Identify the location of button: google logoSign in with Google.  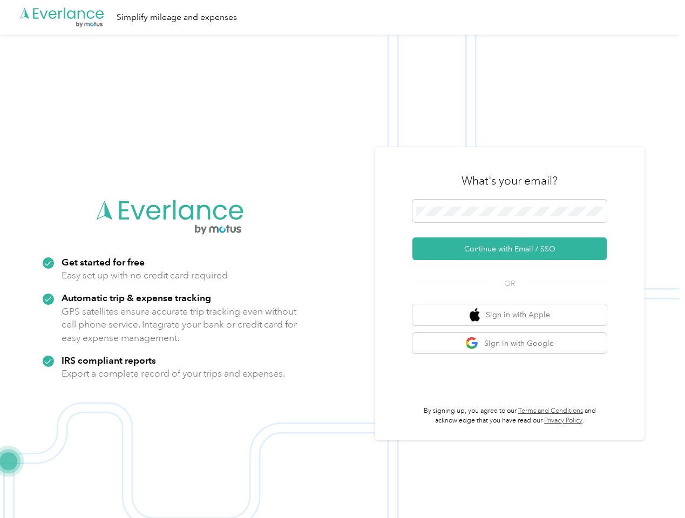
(509, 343).